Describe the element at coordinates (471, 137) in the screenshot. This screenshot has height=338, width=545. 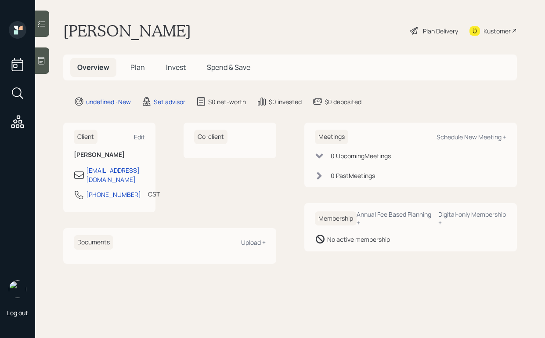
I see `div: Schedule New Meeting +` at that location.